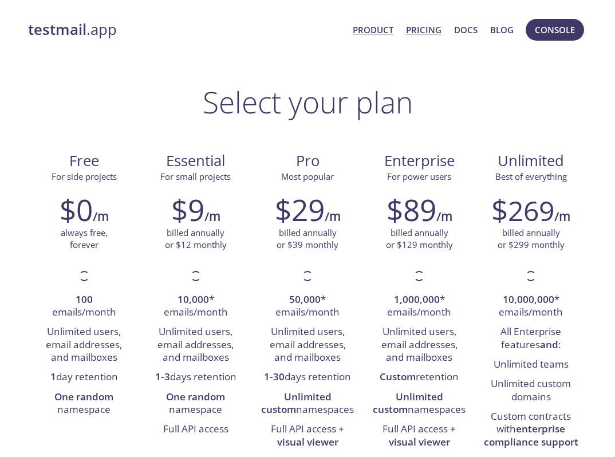 This screenshot has height=457, width=615. Describe the element at coordinates (531, 239) in the screenshot. I see `p: billed annually or $299 monthly` at that location.